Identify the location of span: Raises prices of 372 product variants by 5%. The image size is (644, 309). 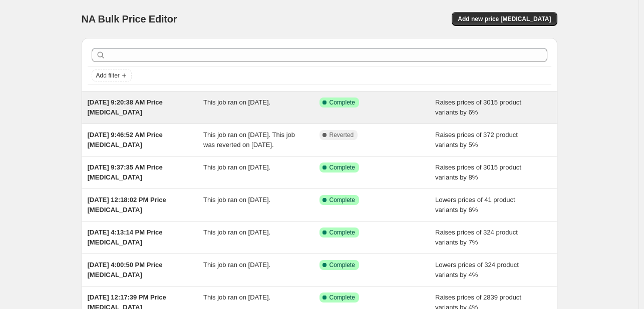
(476, 140).